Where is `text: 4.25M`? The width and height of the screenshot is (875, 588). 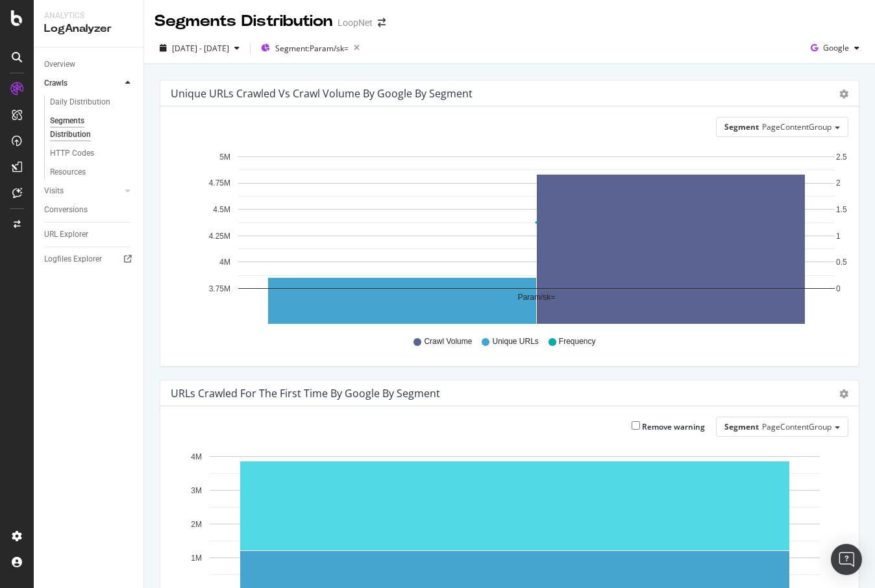
text: 4.25M is located at coordinates (220, 236).